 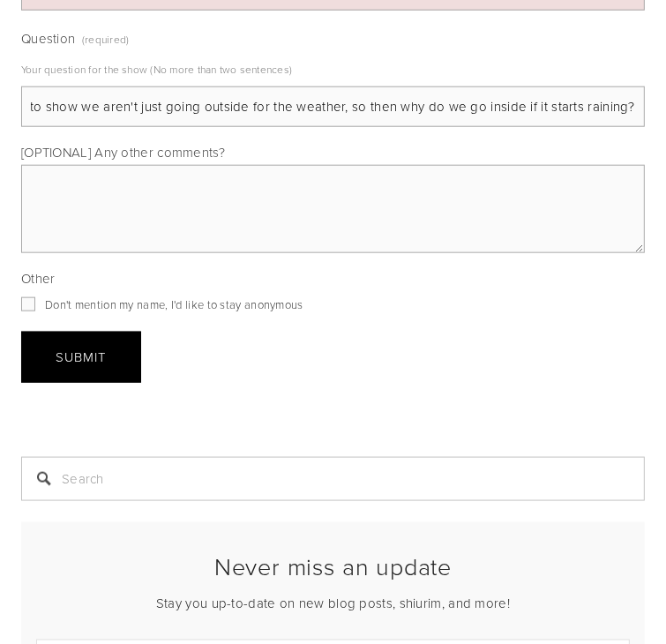 I want to click on button: SubmitSubmit, so click(x=81, y=357).